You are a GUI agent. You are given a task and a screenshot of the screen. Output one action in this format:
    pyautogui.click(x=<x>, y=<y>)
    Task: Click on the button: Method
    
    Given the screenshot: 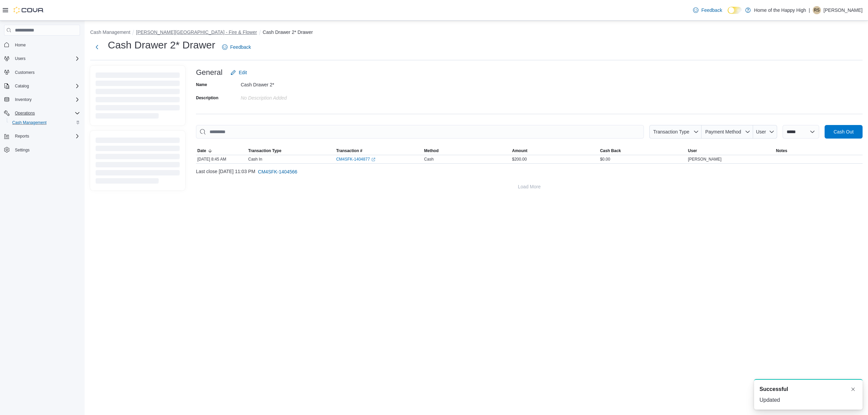 What is the action you would take?
    pyautogui.click(x=467, y=151)
    